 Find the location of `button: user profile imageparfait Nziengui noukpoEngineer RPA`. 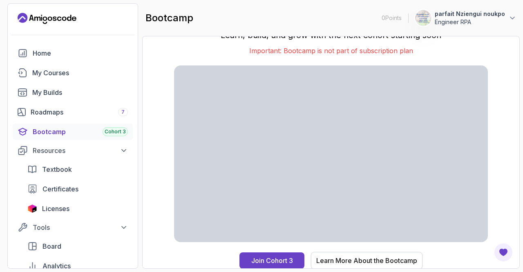

button: user profile imageparfait Nziengui noukpoEngineer RPA is located at coordinates (466, 18).